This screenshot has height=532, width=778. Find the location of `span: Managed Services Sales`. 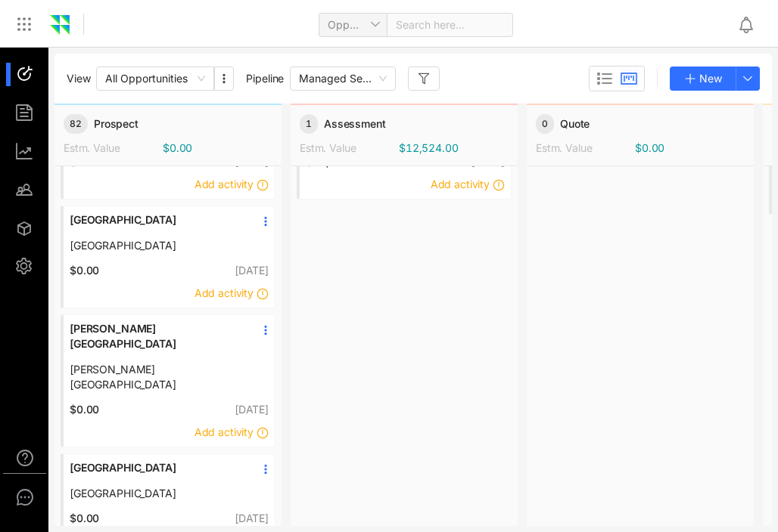

span: Managed Services Sales is located at coordinates (343, 79).